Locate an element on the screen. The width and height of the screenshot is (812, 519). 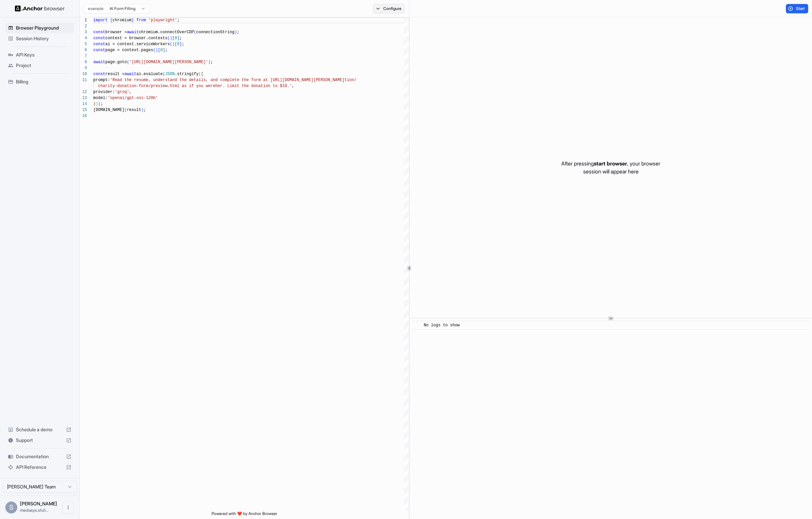
span: API Keys is located at coordinates (43, 55).